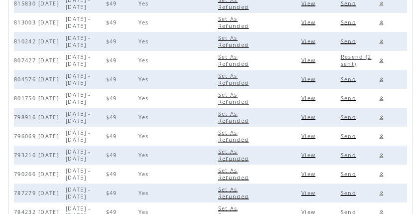  What do you see at coordinates (26, 174) in the screenshot?
I see `span: 790266` at bounding box center [26, 174].